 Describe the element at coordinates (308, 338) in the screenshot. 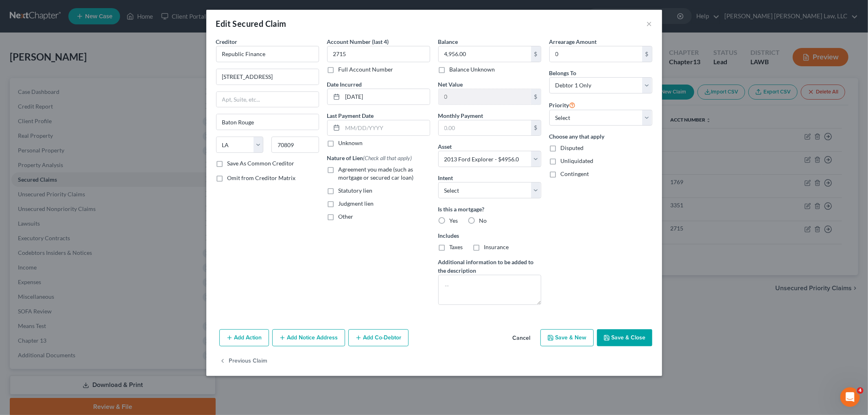

I see `button: Add Notice Address` at that location.